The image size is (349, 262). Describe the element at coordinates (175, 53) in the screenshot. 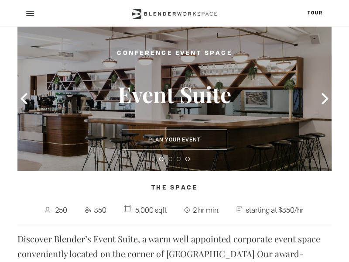

I see `h2: Conference Event Space` at that location.